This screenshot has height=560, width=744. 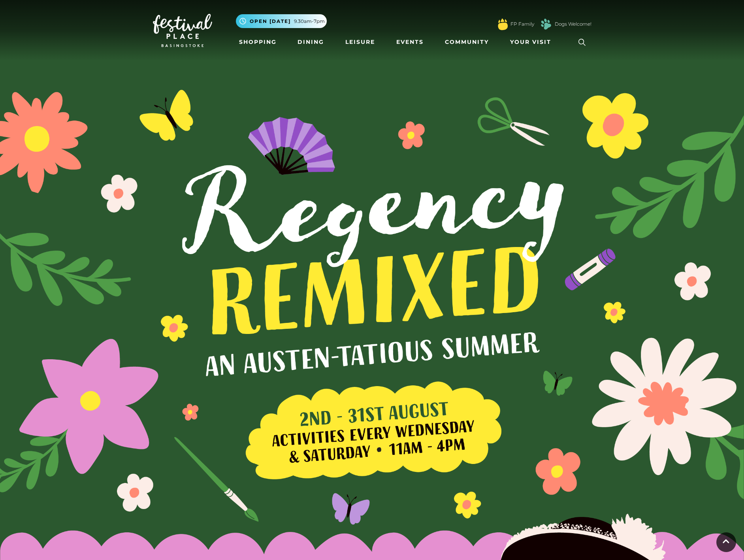 I want to click on span: Your Visit, so click(x=531, y=42).